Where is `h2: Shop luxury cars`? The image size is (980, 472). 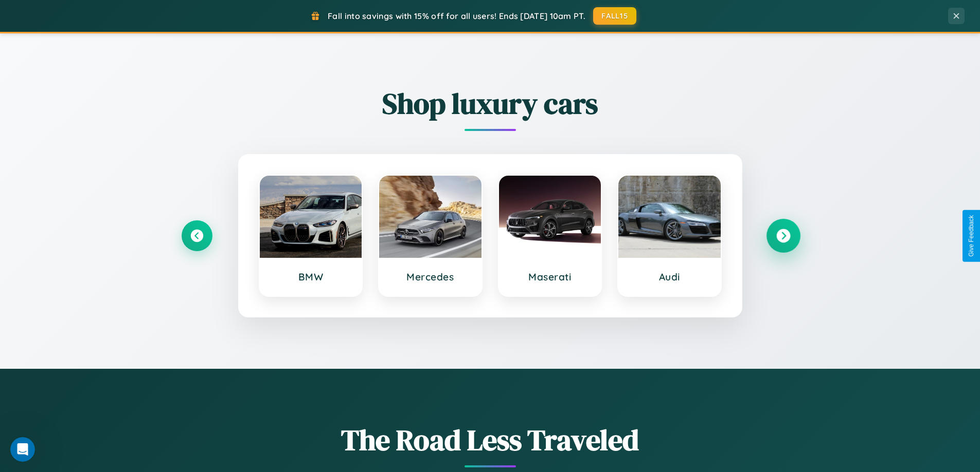
h2: Shop luxury cars is located at coordinates (490, 103).